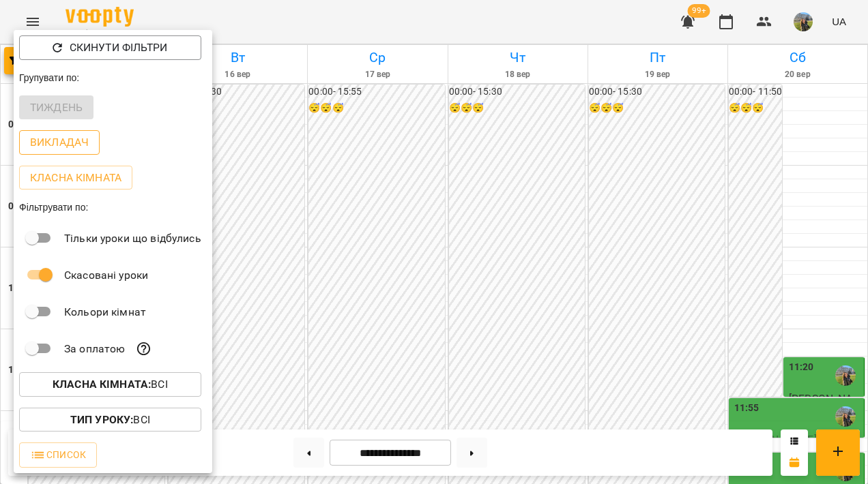 The image size is (868, 484). I want to click on p: Тільки уроки що відбулись, so click(132, 239).